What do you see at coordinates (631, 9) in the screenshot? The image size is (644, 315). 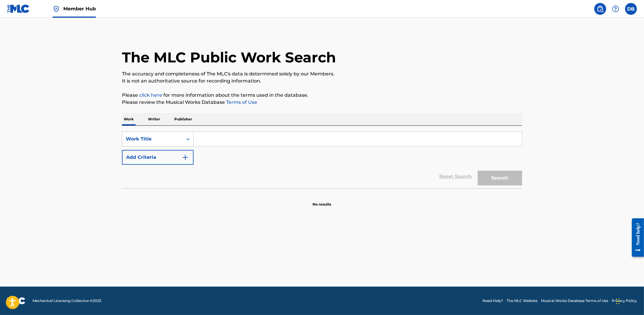 I see `div: User Menu` at bounding box center [631, 9].